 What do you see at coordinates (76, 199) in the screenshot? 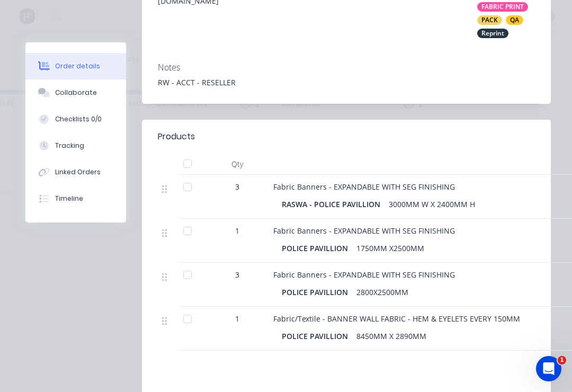
I see `button: Timeline` at bounding box center [76, 199].